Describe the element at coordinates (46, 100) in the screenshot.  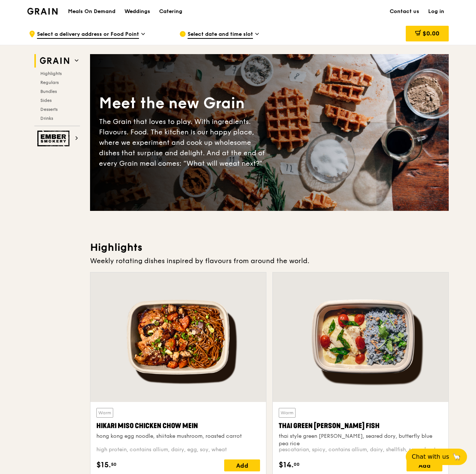
I see `span: Sides` at that location.